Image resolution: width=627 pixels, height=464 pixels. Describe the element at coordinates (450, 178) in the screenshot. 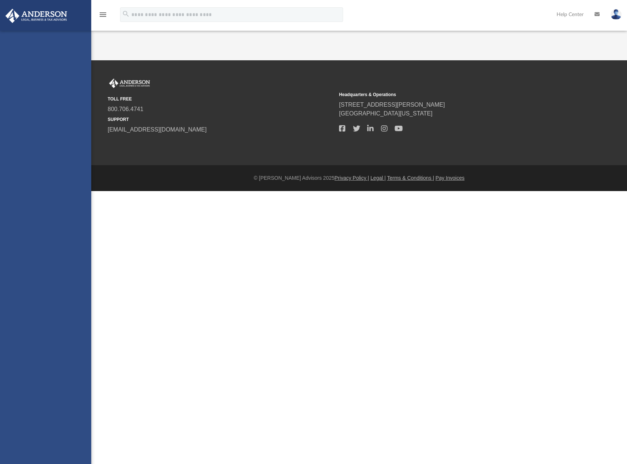

I see `a: Pay Invoices` at that location.